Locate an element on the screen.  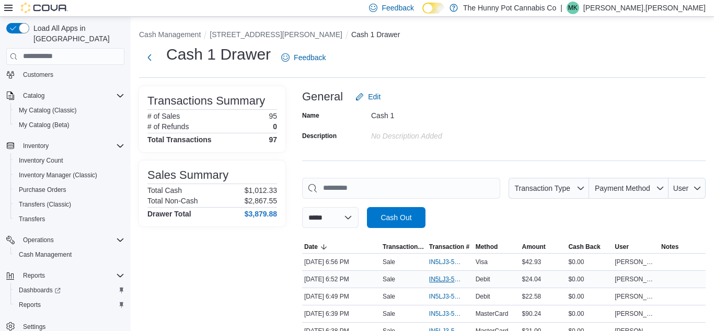
button: Cash Back is located at coordinates (589, 247).